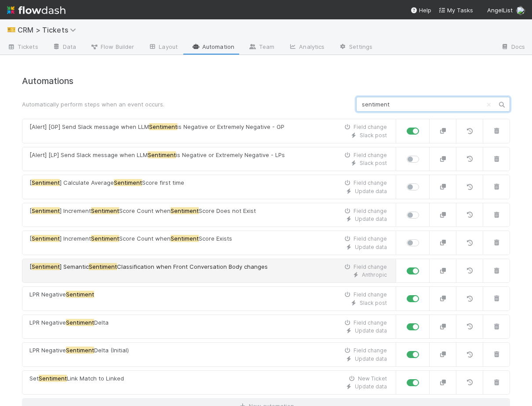 This screenshot has height=406, width=532. I want to click on span: is Negative or Extremely Negative - GP, so click(231, 126).